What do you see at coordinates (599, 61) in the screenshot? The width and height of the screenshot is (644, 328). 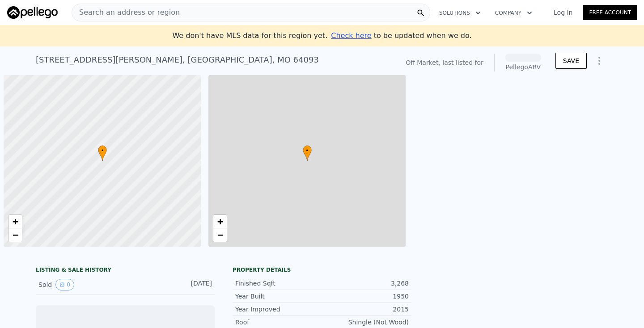 I see `button: Show Options` at bounding box center [599, 61].